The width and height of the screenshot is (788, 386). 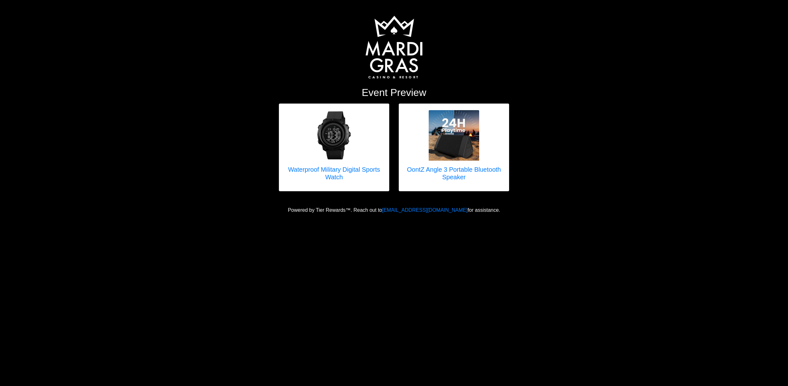 I want to click on img: Waterproof Military Digital Sports Watch, so click(x=334, y=135).